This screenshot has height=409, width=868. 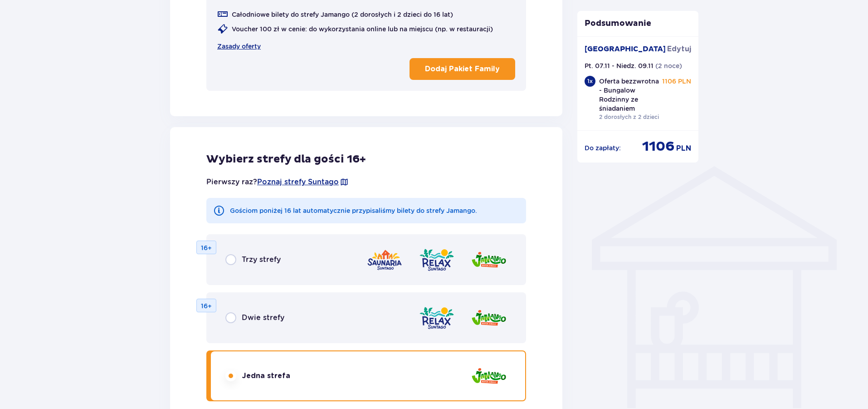 What do you see at coordinates (298, 182) in the screenshot?
I see `a: Poznaj strefy Suntago` at bounding box center [298, 182].